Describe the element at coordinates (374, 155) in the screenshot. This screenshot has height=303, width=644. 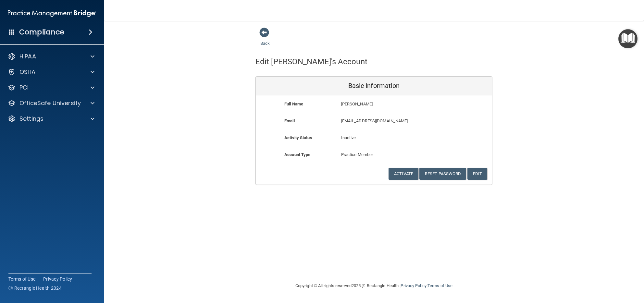
I see `p: Practice Member` at that location.